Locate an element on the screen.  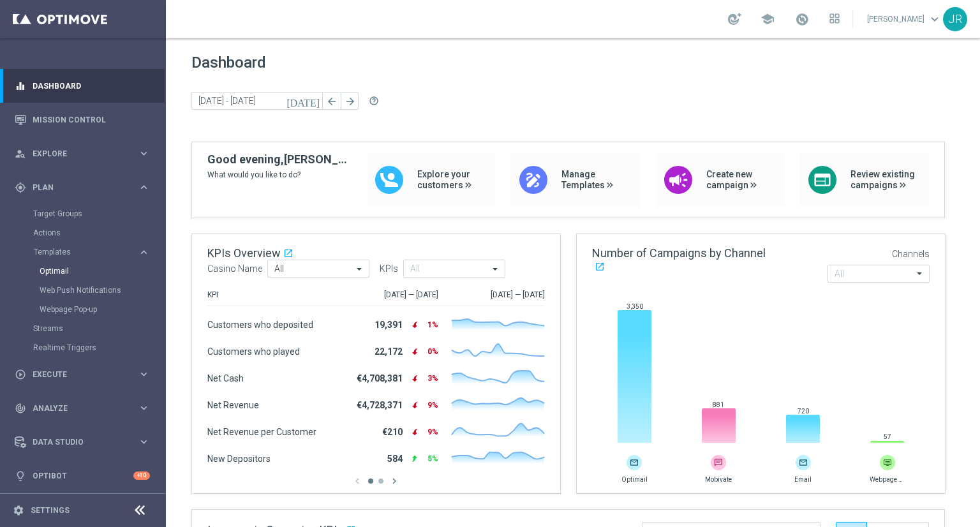
div: Analyze is located at coordinates (76, 408).